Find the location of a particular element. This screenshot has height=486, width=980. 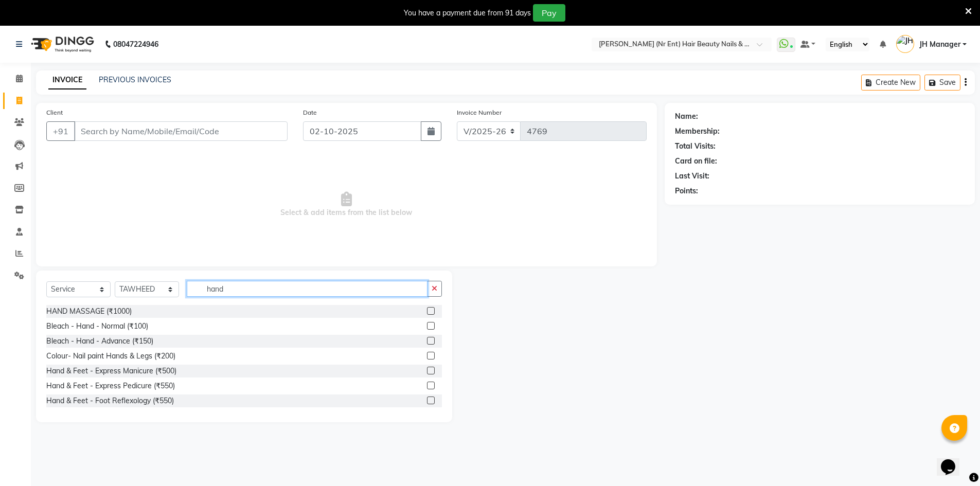

div: Colour- Nail paint Hands & Legs (₹200) is located at coordinates (111, 356).